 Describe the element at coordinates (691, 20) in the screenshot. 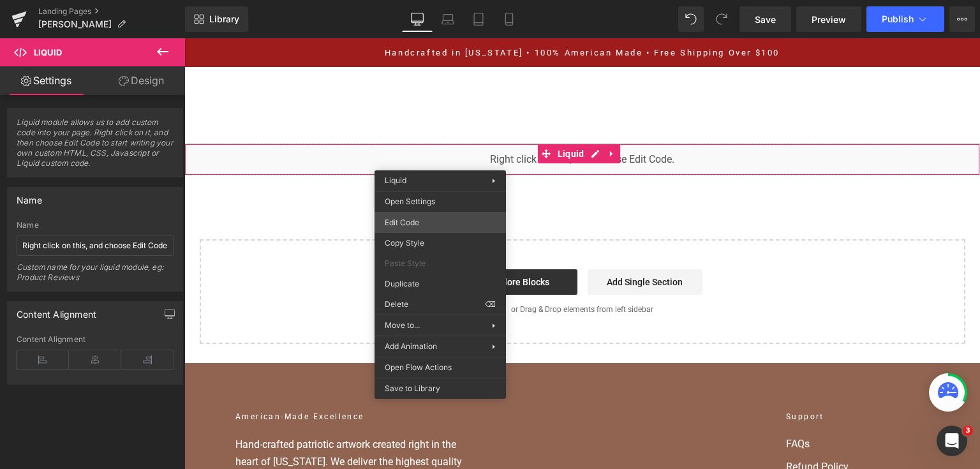

I see `button: Undo` at that location.